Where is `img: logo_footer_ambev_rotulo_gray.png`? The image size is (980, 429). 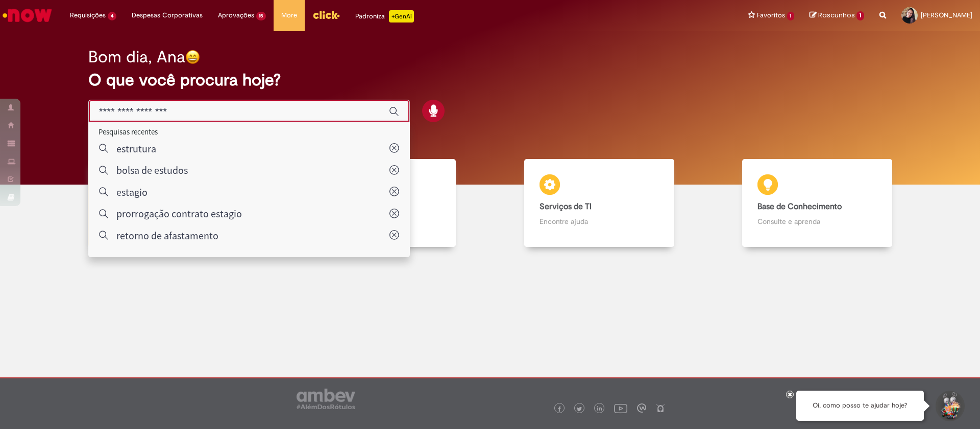
img: logo_footer_ambev_rotulo_gray.png is located at coordinates (326, 398).